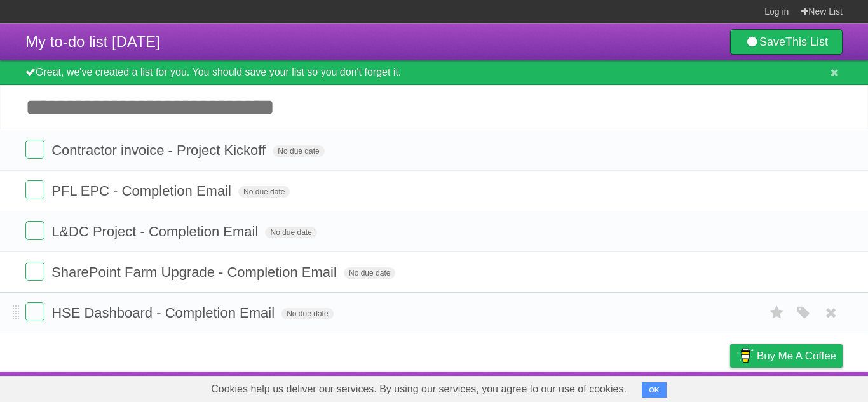 This screenshot has height=402, width=868. Describe the element at coordinates (419, 389) in the screenshot. I see `span: Cookies help us deliver our services. By using our services, you agree to our use of cookies.` at that location.